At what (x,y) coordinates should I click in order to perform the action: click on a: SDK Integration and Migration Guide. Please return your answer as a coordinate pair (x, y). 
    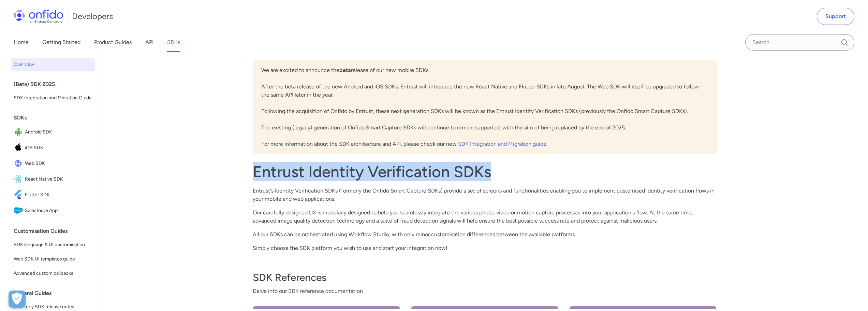
    Looking at the image, I should click on (53, 98).